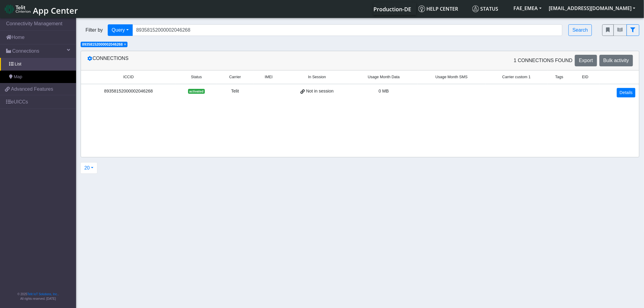 Image resolution: width=644 pixels, height=308 pixels. I want to click on span: Bulk activity, so click(616, 60).